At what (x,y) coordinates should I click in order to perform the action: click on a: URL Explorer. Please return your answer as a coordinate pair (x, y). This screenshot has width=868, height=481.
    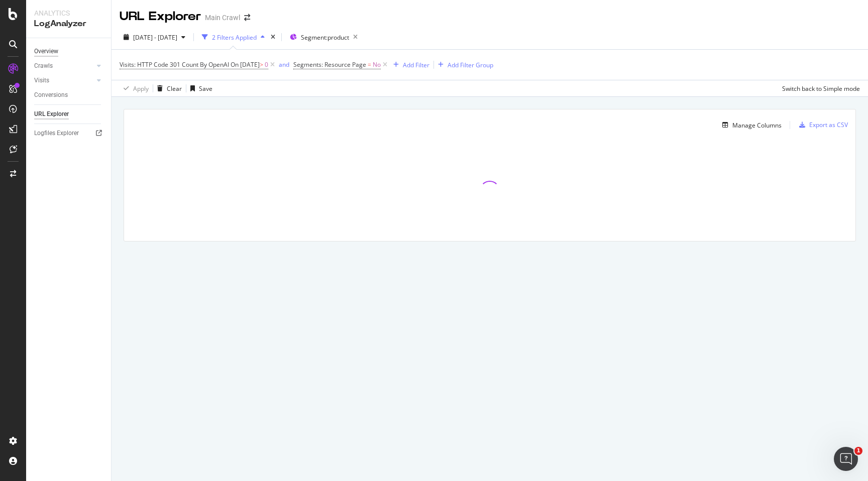
    Looking at the image, I should click on (69, 114).